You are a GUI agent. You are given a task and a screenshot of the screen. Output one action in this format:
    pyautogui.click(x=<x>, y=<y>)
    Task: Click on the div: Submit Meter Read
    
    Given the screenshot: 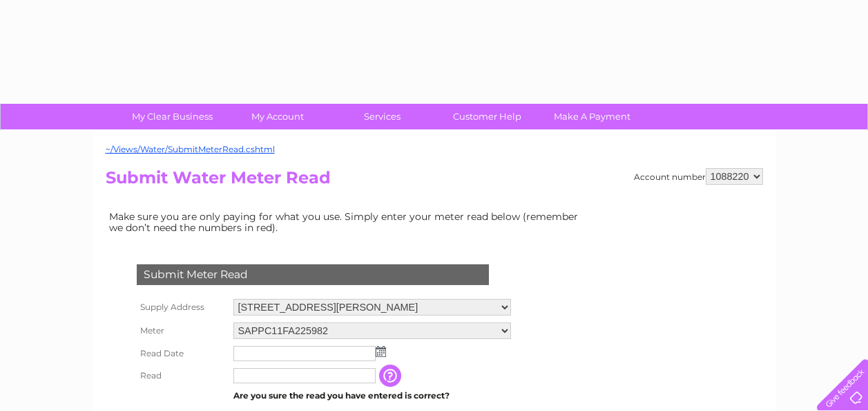 What is the action you would take?
    pyautogui.click(x=313, y=275)
    